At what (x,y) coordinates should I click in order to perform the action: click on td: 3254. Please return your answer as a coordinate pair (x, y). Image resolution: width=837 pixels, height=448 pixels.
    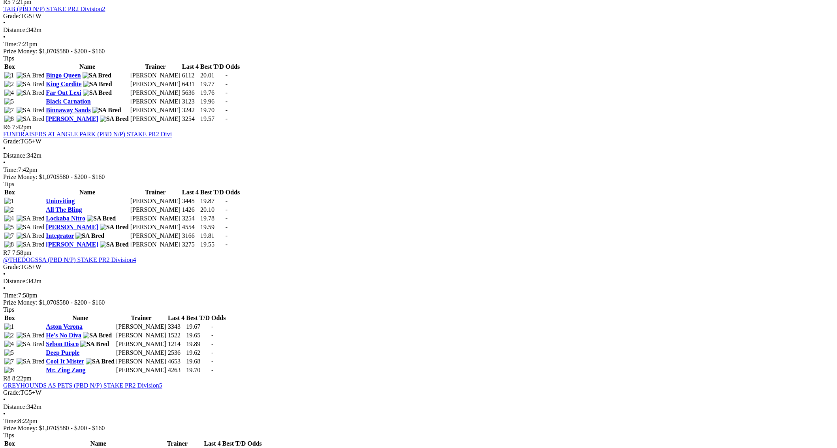
    Looking at the image, I should click on (190, 219).